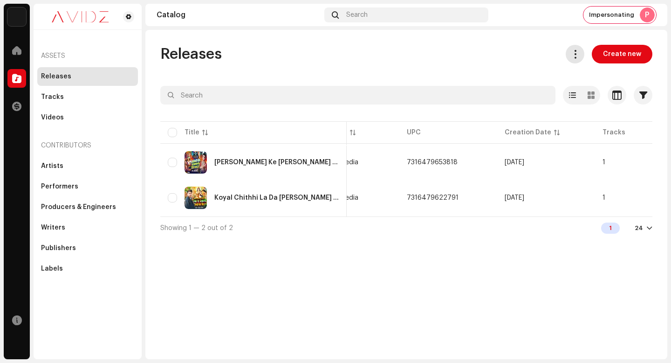  What do you see at coordinates (88, 248) in the screenshot?
I see `re-m-nav-item: Publishers` at bounding box center [88, 248].